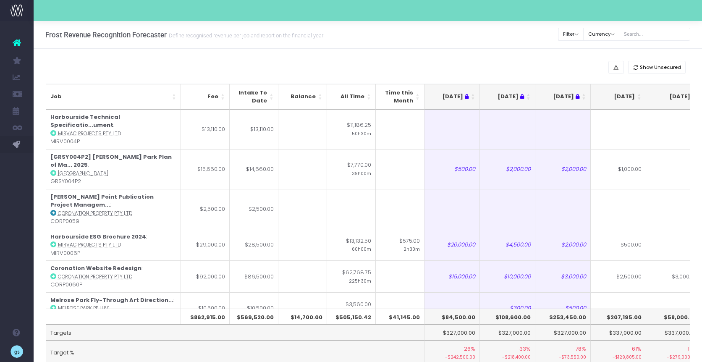 This screenshot has width=702, height=362. What do you see at coordinates (351, 129) in the screenshot?
I see `td: $11,186.25` at bounding box center [351, 129].